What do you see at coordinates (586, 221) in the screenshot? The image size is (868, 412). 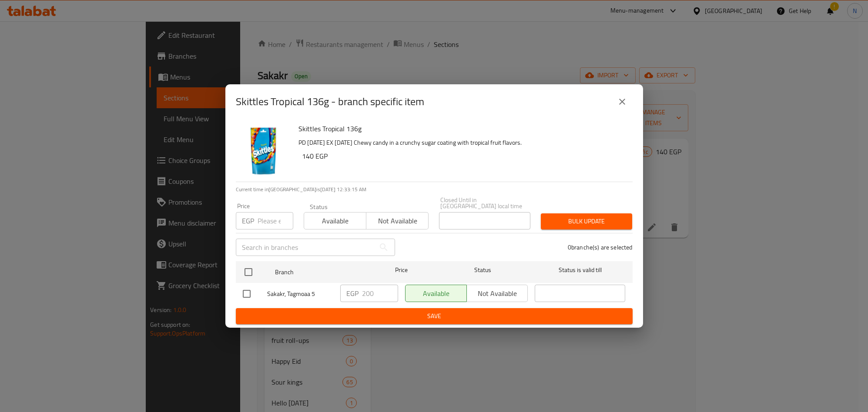 I see `button: Bulk update` at bounding box center [586, 221].